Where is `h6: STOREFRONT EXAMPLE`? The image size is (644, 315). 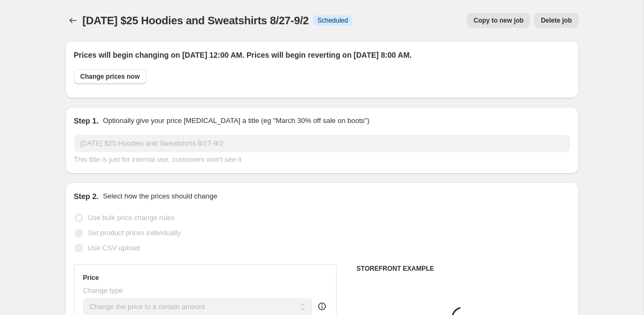 h6: STOREFRONT EXAMPLE is located at coordinates (463, 269).